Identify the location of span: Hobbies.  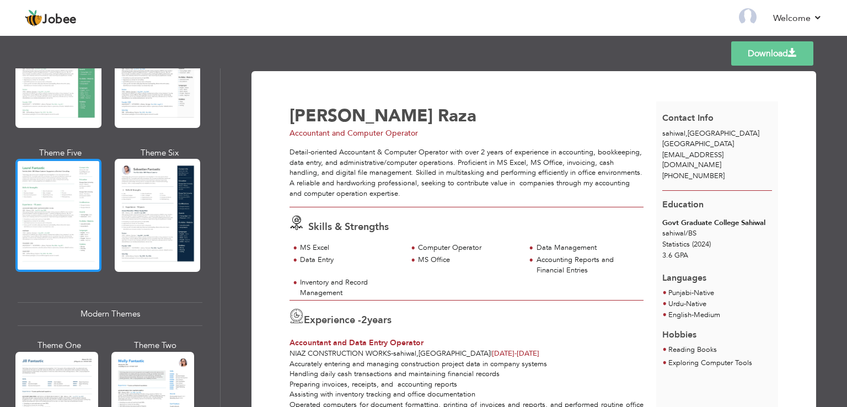
(679, 335).